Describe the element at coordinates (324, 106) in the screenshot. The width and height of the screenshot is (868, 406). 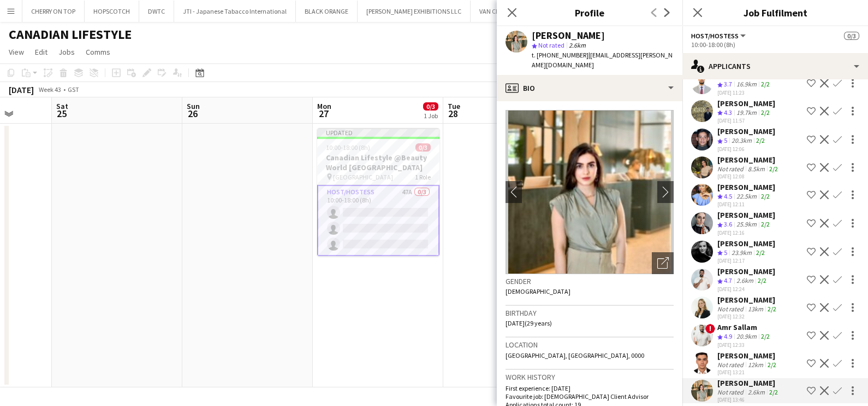
I see `span: Mon` at that location.